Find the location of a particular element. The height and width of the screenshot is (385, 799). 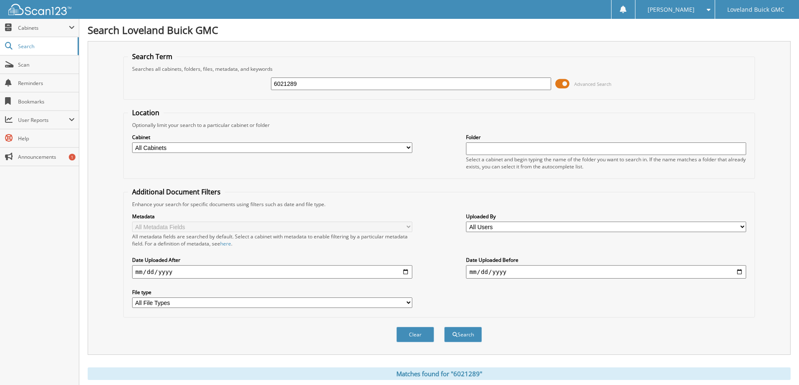

div: 1 is located at coordinates (72, 157).